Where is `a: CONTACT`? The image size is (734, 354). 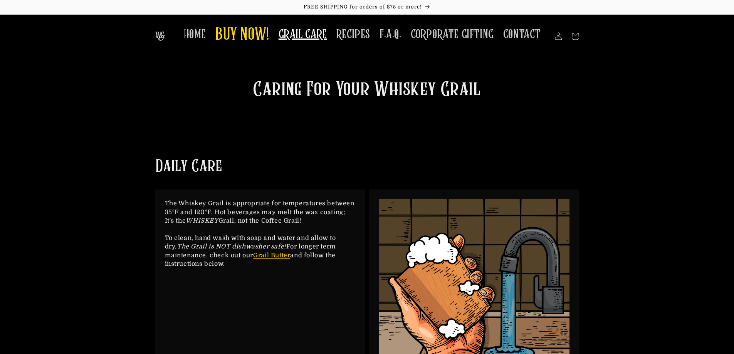 a: CONTACT is located at coordinates (522, 34).